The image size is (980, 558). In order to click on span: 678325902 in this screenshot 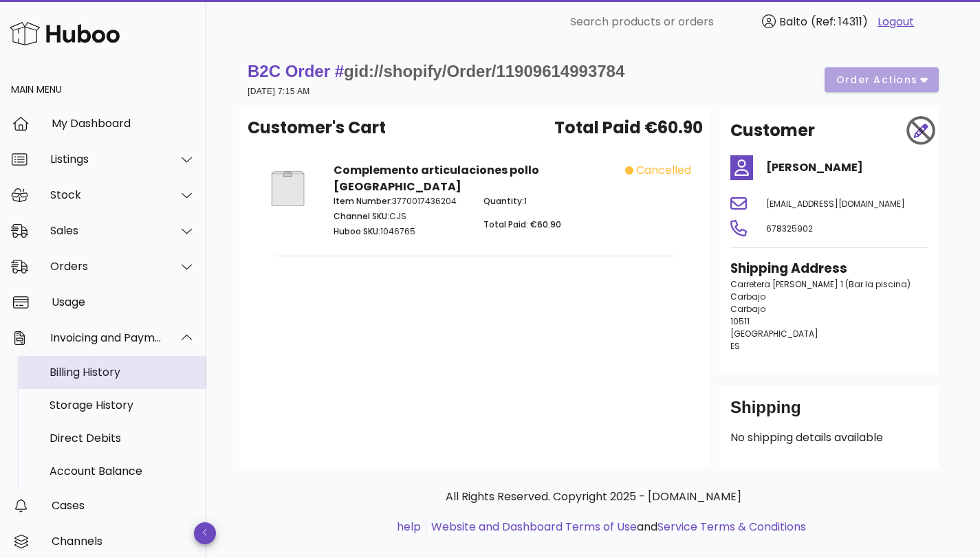, I will do `click(789, 228)`.